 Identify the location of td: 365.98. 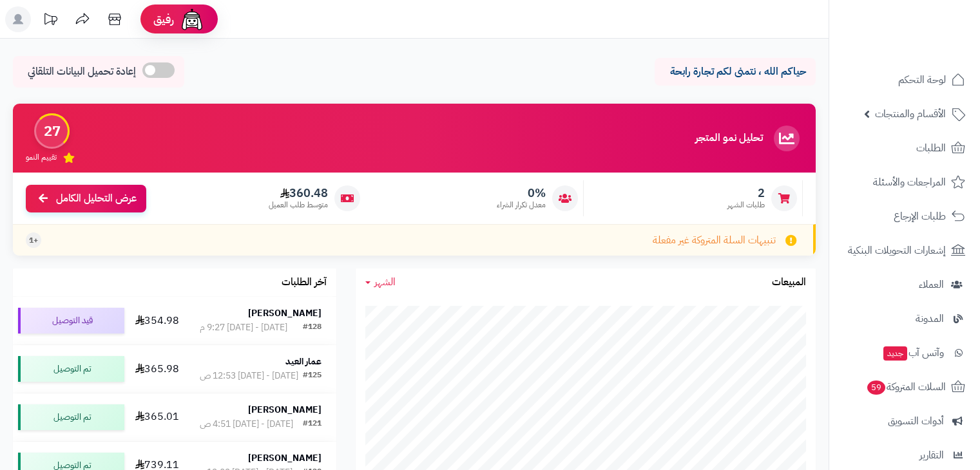
(157, 369).